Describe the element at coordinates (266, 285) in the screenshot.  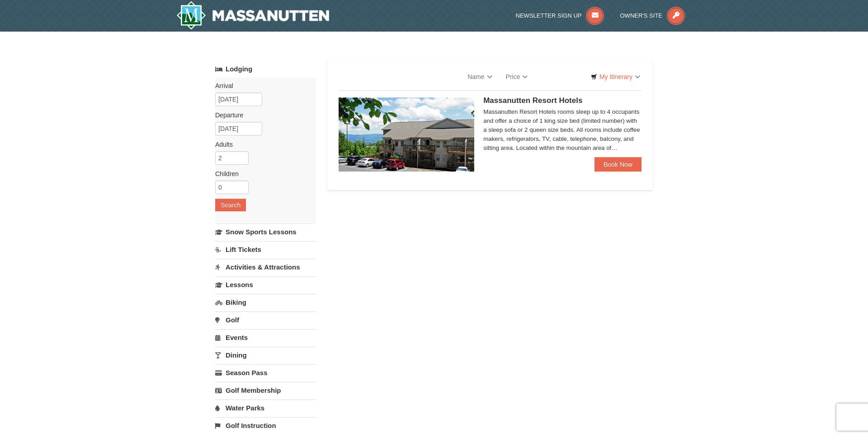
I see `a: Lessons` at that location.